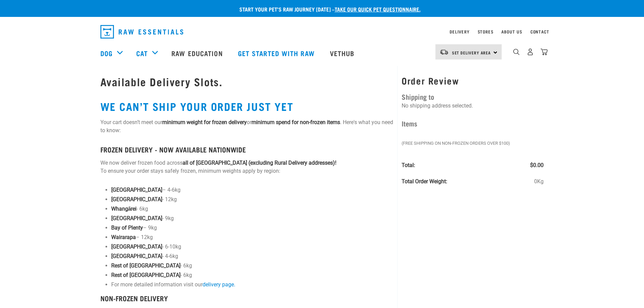 The image size is (644, 308). Describe the element at coordinates (424, 181) in the screenshot. I see `strong: Total Order Weight:` at that location.